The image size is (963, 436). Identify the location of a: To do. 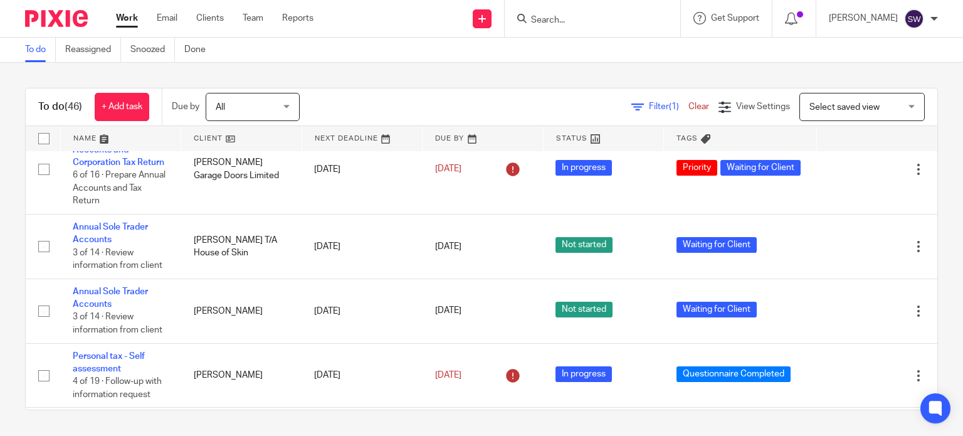
(40, 50).